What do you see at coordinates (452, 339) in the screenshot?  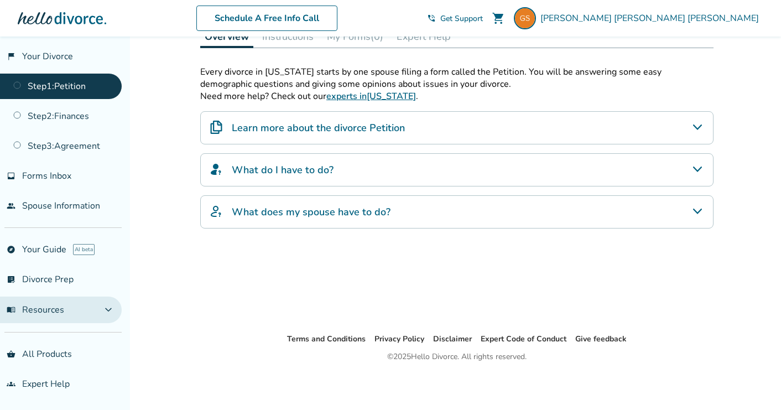 I see `li: Disclaimer` at bounding box center [452, 339].